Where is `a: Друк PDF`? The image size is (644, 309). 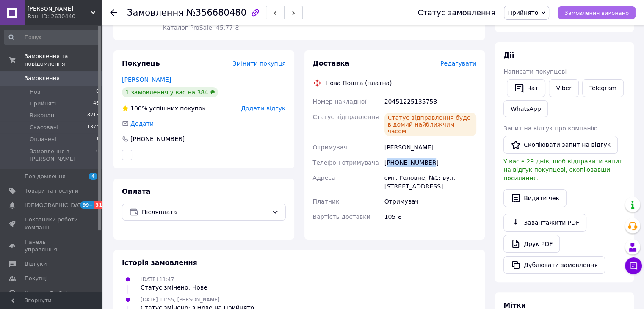
a: Друк PDF is located at coordinates (532, 244).